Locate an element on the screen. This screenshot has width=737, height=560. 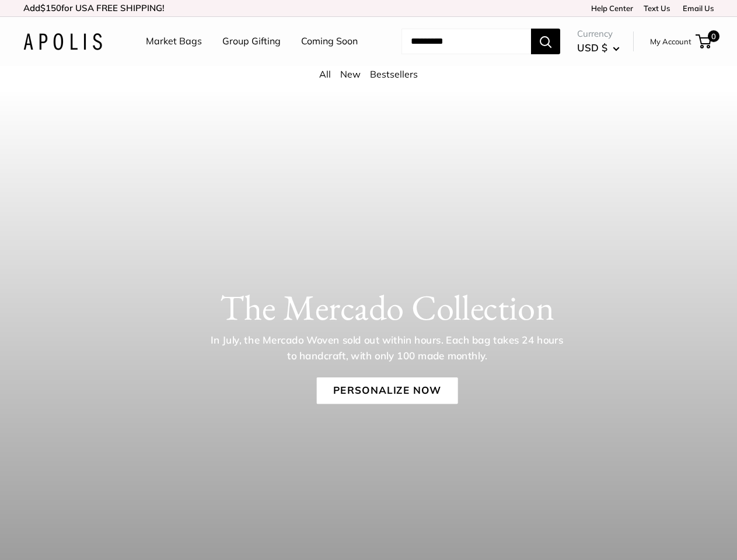
h1: The Mercado Collection is located at coordinates (387, 307).